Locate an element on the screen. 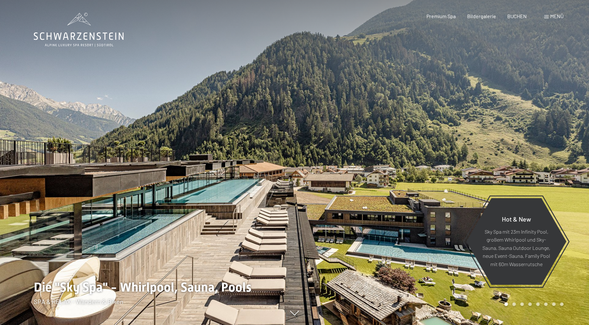 This screenshot has width=589, height=325. a: BUCHEN is located at coordinates (517, 16).